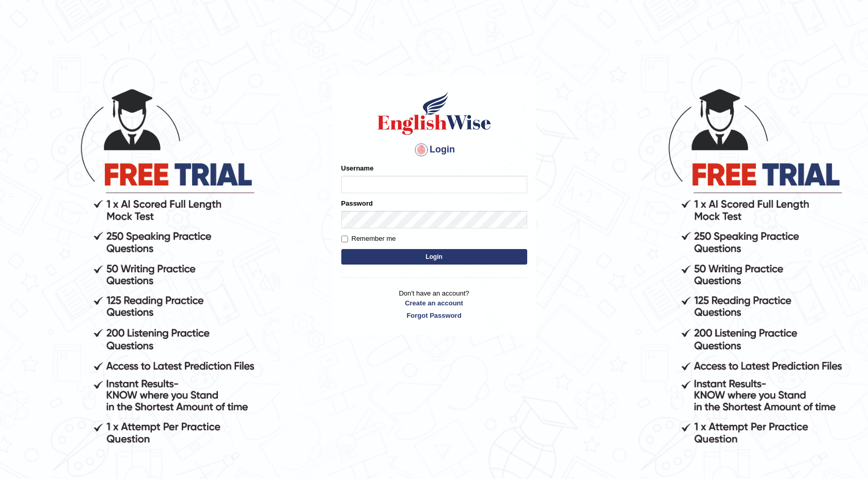 The image size is (868, 479). I want to click on button: Login, so click(435, 257).